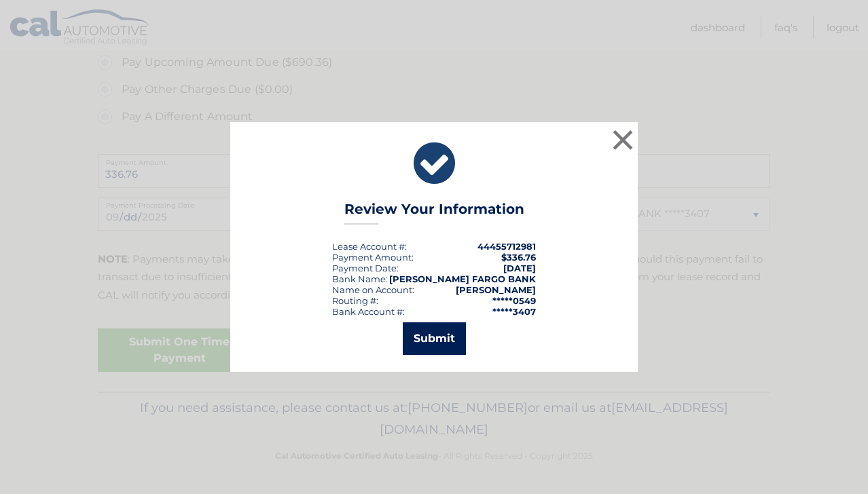  What do you see at coordinates (360, 279) in the screenshot?
I see `div: Bank Name:` at bounding box center [360, 279].